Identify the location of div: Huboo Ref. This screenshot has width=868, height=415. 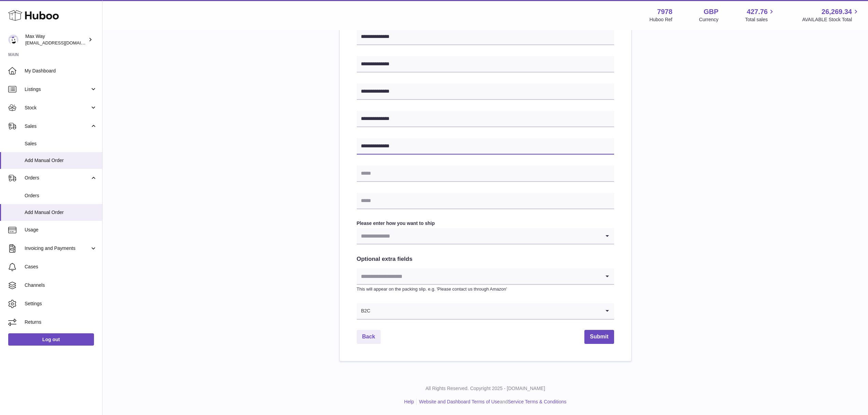
(661, 19).